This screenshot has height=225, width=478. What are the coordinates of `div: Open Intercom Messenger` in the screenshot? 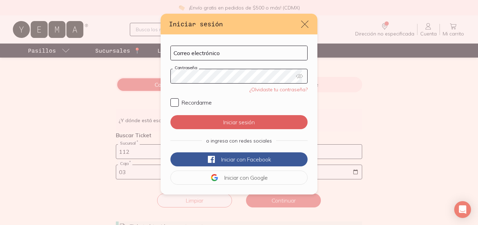 It's located at (463, 209).